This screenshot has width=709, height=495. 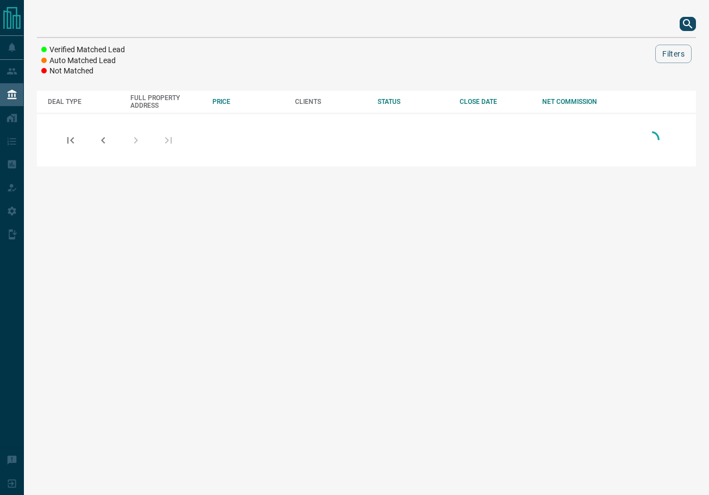 What do you see at coordinates (83, 71) in the screenshot?
I see `li: Not Matched` at bounding box center [83, 71].